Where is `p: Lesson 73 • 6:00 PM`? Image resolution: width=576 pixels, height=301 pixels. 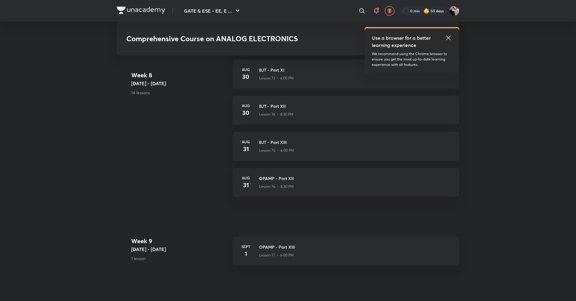 p: Lesson 73 • 6:00 PM is located at coordinates (276, 78).